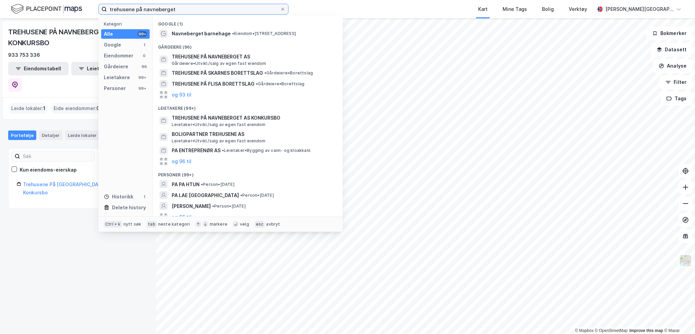 Image resolution: width=695 pixels, height=334 pixels. I want to click on input: Søk på adresse, matrikkel, gårdeiere, leietakere eller personer, so click(193, 9).